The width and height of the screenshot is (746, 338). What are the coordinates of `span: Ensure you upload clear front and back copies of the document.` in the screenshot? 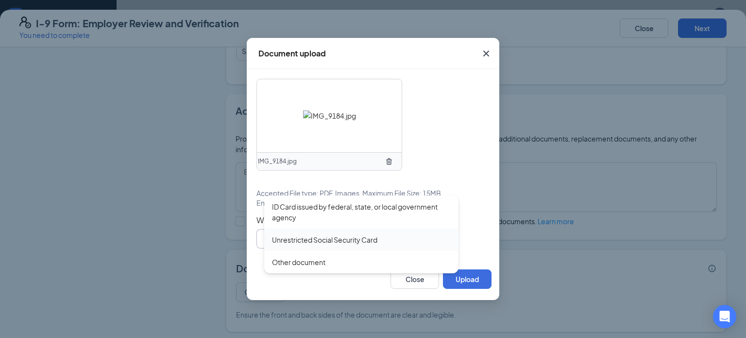 It's located at (357, 203).